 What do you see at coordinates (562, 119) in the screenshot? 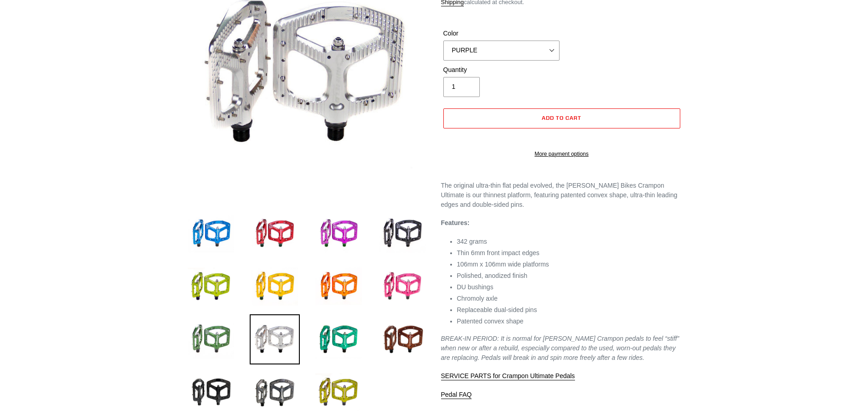
I see `button: Add to cart` at bounding box center [562, 119].